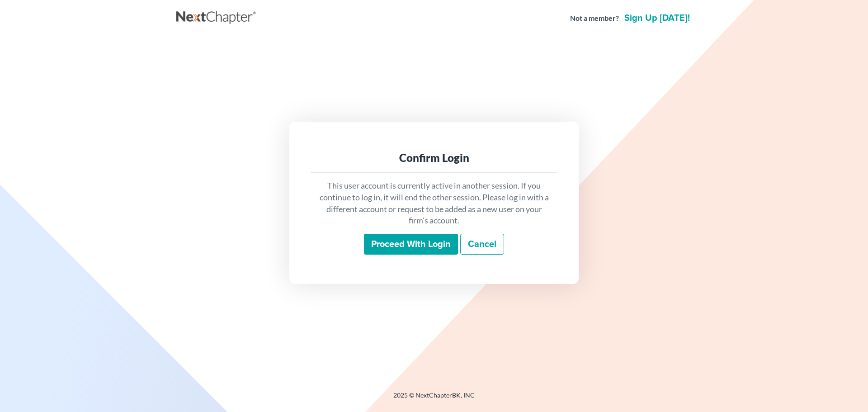 The image size is (868, 412). Describe the element at coordinates (434, 399) in the screenshot. I see `div: 2025 © NextChapterBK, INC` at that location.